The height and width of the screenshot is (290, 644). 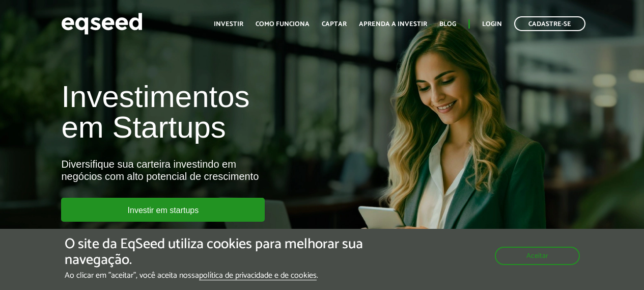 I want to click on div: Diversifique sua carteira investindo em negócios com alto potencial de crescimento, so click(x=214, y=170).